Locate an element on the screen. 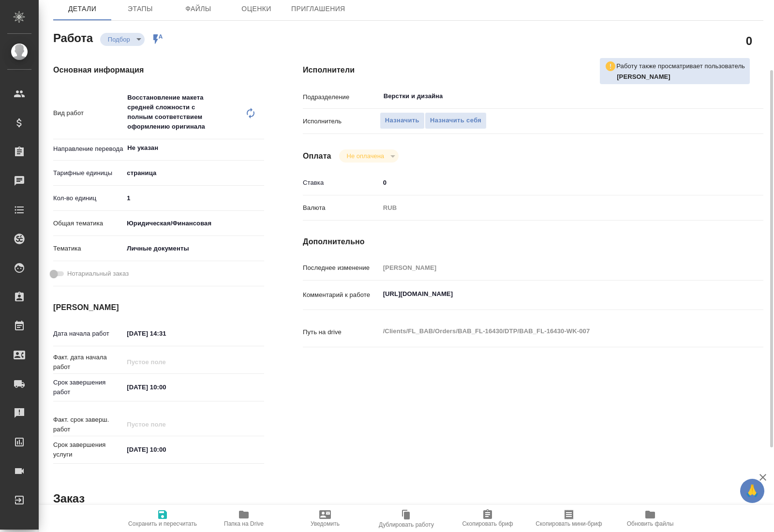 The image size is (774, 532). button: Не оплачена is located at coordinates (365, 156).